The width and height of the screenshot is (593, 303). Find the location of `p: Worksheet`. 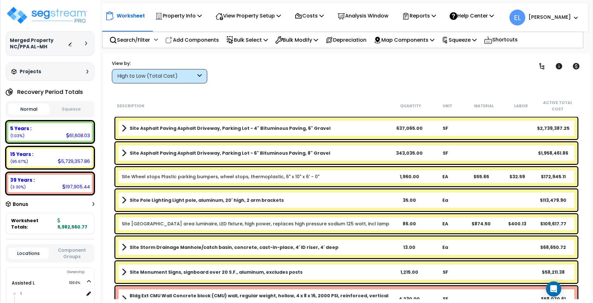

p: Worksheet is located at coordinates (131, 16).